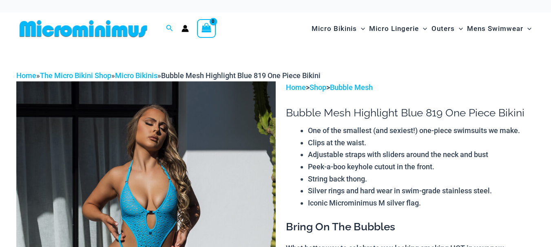 The width and height of the screenshot is (551, 247). Describe the element at coordinates (421, 167) in the screenshot. I see `li: Peek-a-boo keyhole cutout in the front.` at that location.